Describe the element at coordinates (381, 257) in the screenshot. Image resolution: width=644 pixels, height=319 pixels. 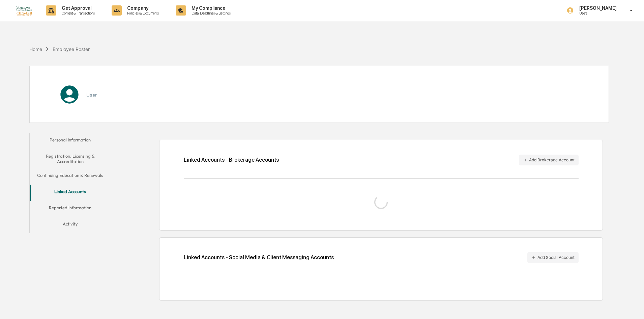
I see `div: Linked Accounts - Social Media & Client Messaging Accounts` at that location.